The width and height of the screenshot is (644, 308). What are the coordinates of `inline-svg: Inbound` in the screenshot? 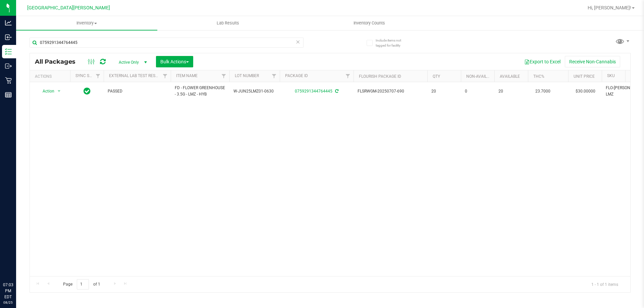 It's located at (8, 37).